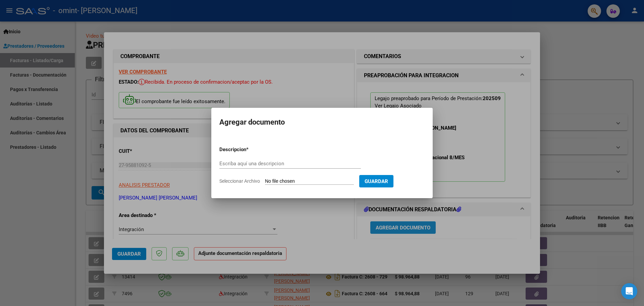 The width and height of the screenshot is (644, 306). What do you see at coordinates (629, 291) in the screenshot?
I see `div: Open Intercom Messenger` at bounding box center [629, 291].